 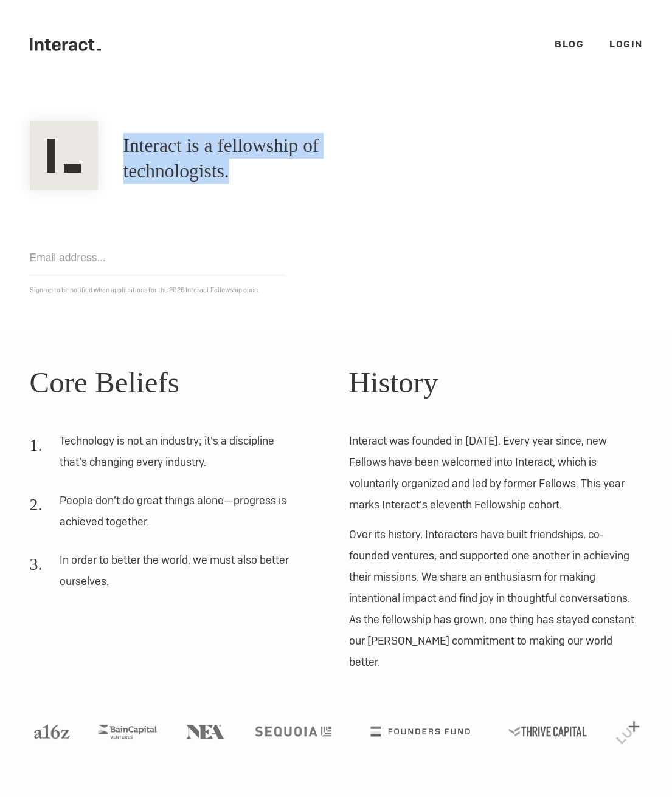 What do you see at coordinates (627, 733) in the screenshot?
I see `img: Lux Capital logo` at bounding box center [627, 733].